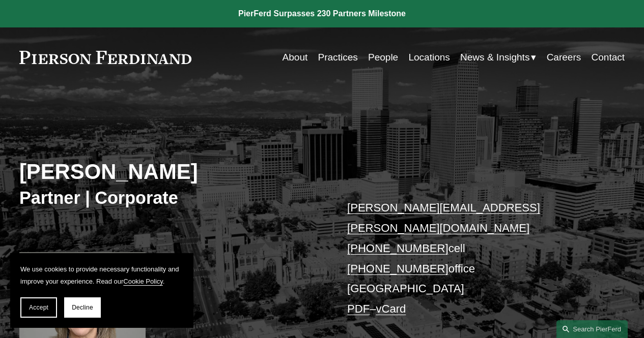 This screenshot has width=644, height=338. I want to click on a: Contact, so click(608, 57).